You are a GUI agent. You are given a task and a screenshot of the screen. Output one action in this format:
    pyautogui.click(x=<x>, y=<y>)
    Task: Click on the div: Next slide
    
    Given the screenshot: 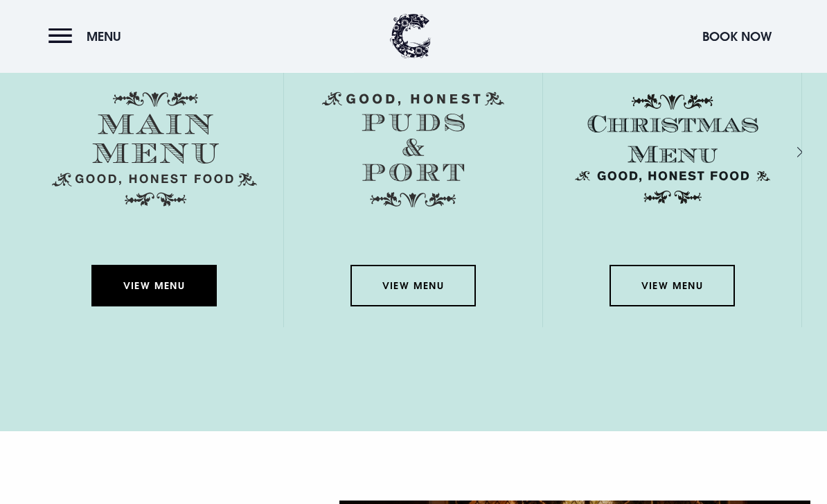 What is the action you would take?
    pyautogui.click(x=785, y=153)
    